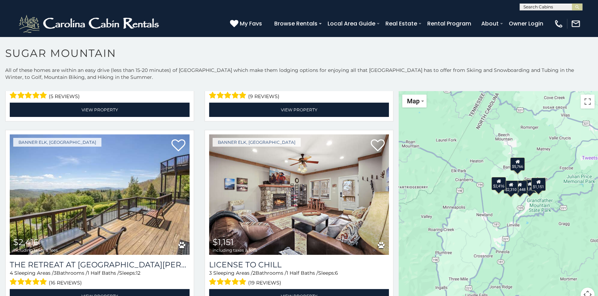 The width and height of the screenshot is (598, 296). What do you see at coordinates (413, 101) in the screenshot?
I see `span: Map` at bounding box center [413, 101].